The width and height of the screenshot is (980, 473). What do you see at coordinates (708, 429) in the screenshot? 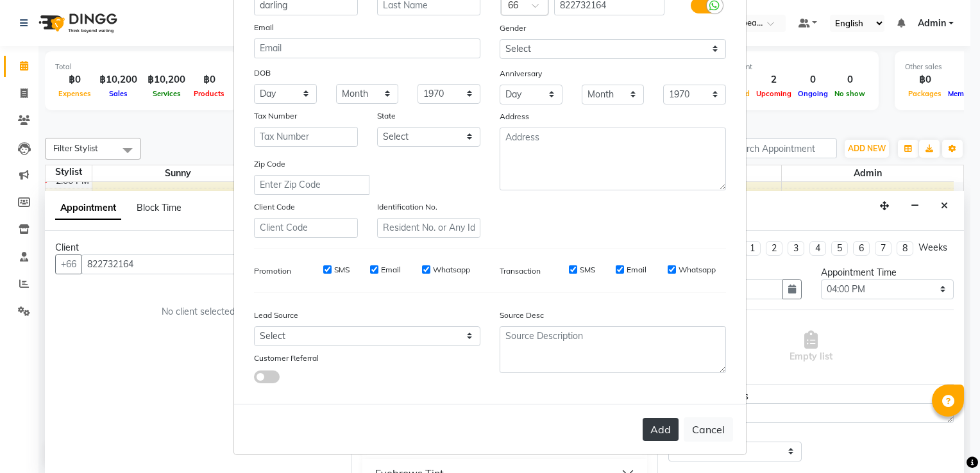
I see `button: Cancel` at bounding box center [708, 429].